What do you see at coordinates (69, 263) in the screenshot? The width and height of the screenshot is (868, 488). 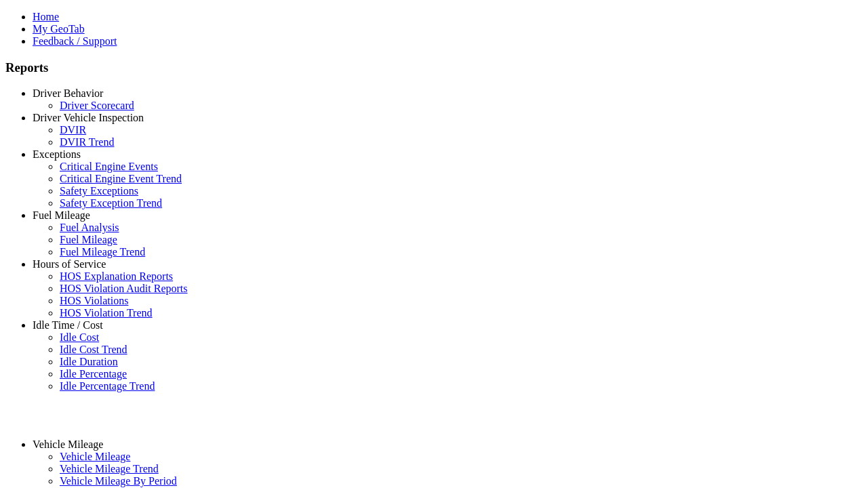 I see `a: Hours of Service` at bounding box center [69, 263].